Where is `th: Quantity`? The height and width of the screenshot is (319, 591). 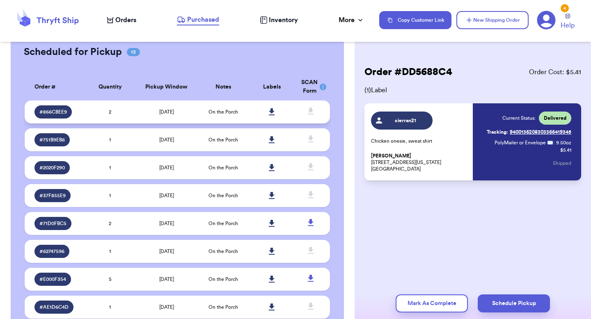 th: Quantity is located at coordinates (110, 87).